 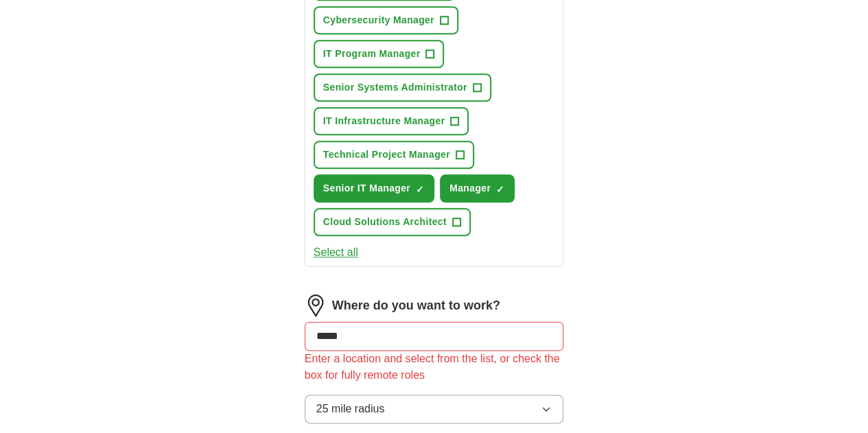 I want to click on button: Cybersecurity Manager, so click(x=385, y=20).